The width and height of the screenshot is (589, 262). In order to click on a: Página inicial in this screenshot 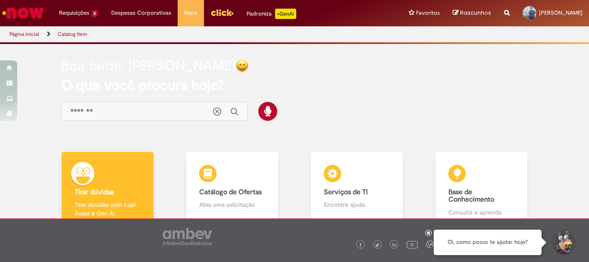, I will do `click(24, 34)`.